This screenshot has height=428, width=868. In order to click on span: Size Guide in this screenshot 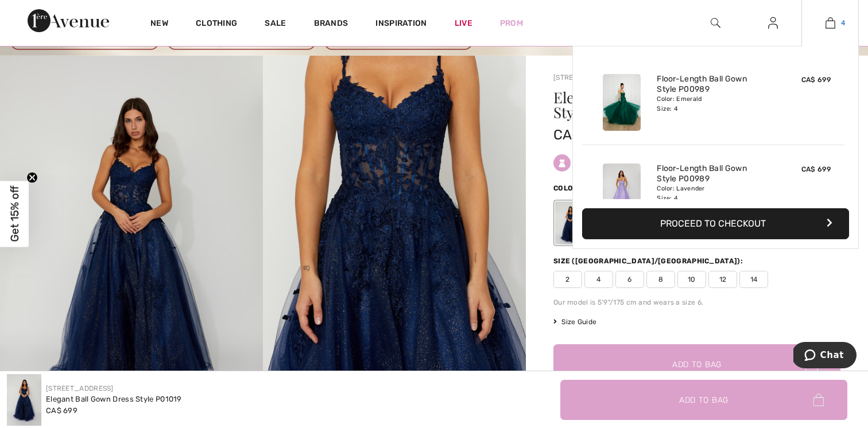, I will do `click(575, 322)`.